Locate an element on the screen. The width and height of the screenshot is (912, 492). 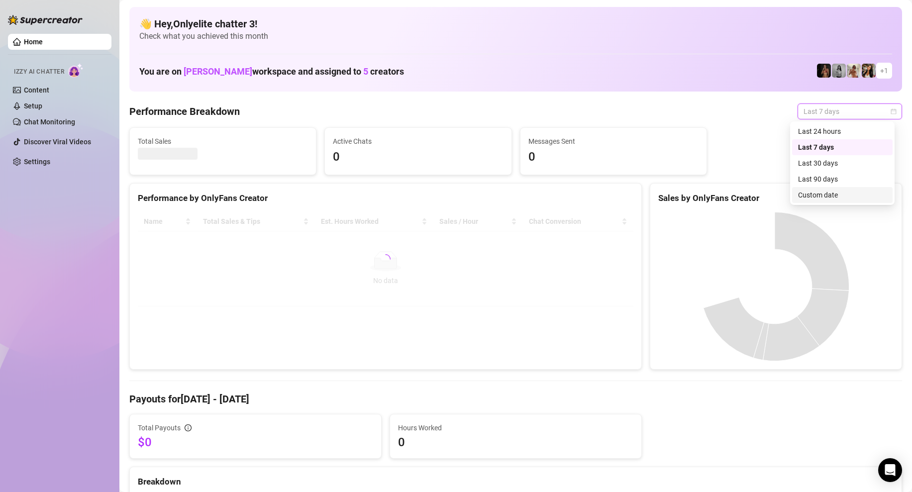
img: Green is located at coordinates (853, 71).